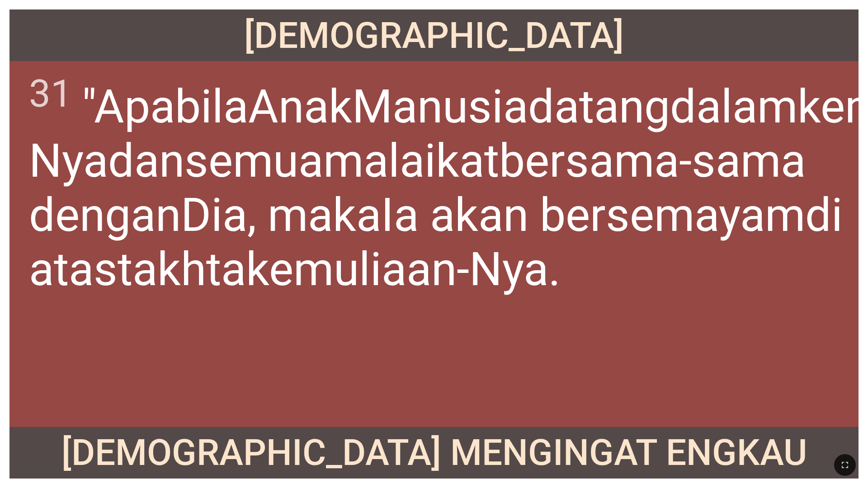 This screenshot has width=868, height=488. I want to click on wg846: dan, so click(436, 215).